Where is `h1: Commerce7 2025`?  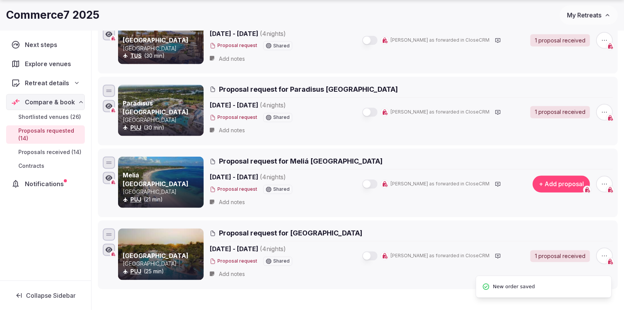 h1: Commerce7 2025 is located at coordinates (53, 15).